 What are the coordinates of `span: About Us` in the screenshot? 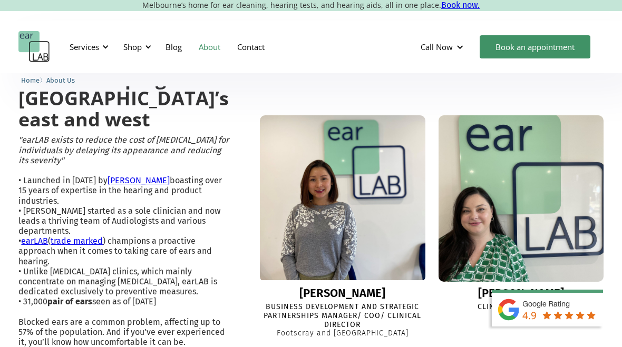 It's located at (61, 80).